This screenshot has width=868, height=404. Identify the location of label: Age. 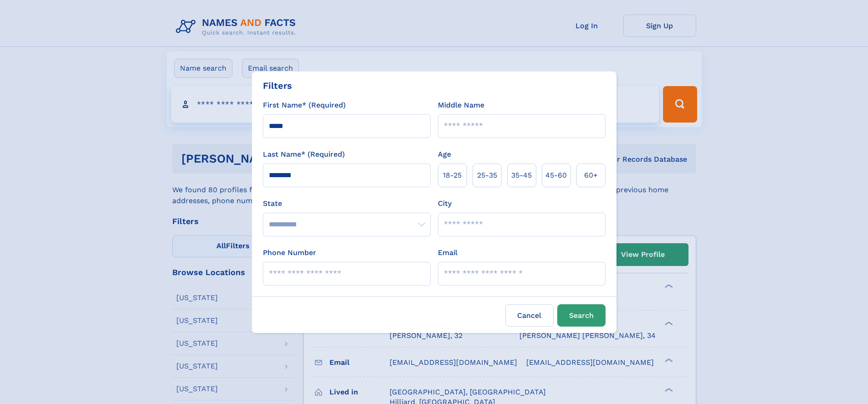
(444, 154).